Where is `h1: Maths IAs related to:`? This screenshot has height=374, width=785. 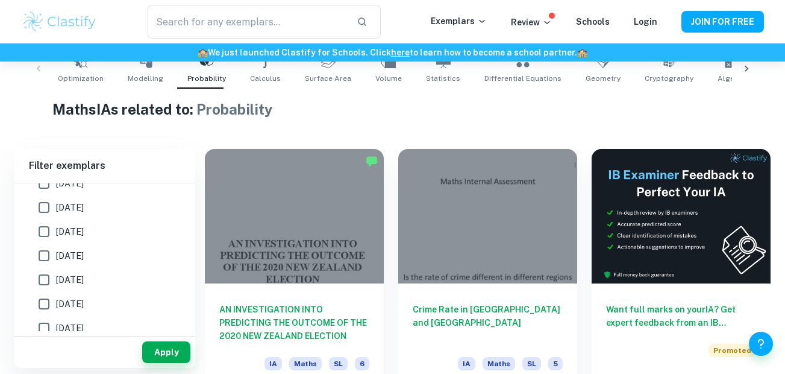 h1: Maths IAs related to: is located at coordinates (393, 109).